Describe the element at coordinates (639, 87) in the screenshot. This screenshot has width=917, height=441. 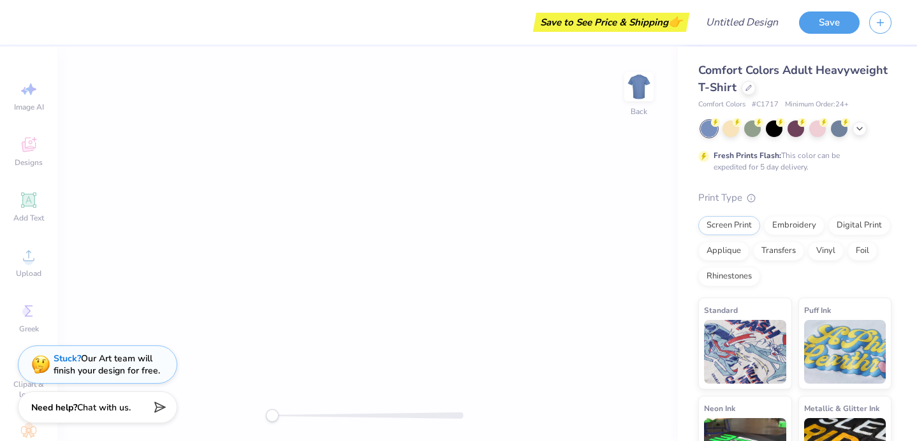
I see `img: Back` at that location.